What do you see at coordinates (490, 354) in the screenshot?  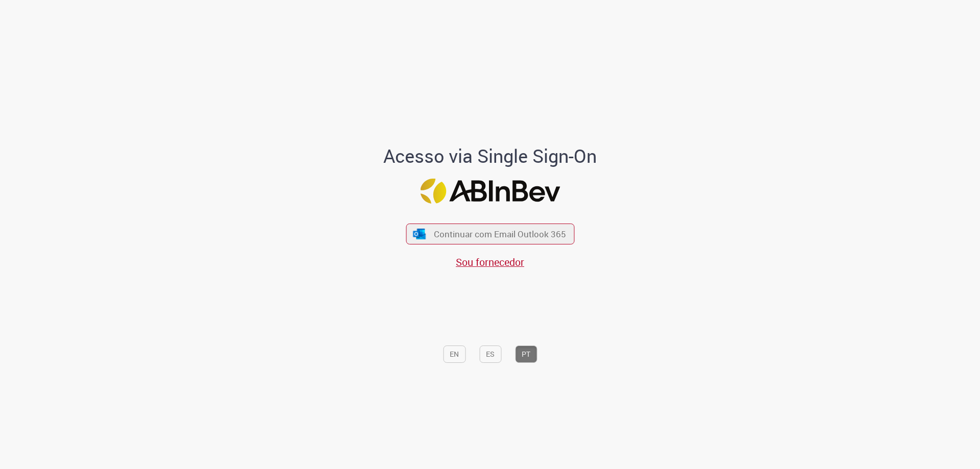 I see `button: ES` at bounding box center [490, 354].